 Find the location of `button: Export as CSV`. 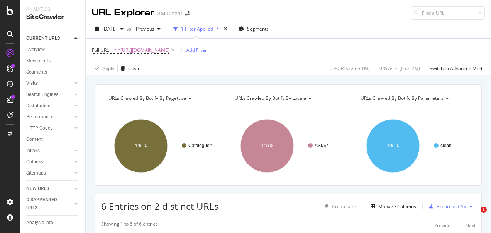

button: Export as CSV is located at coordinates (446, 206).